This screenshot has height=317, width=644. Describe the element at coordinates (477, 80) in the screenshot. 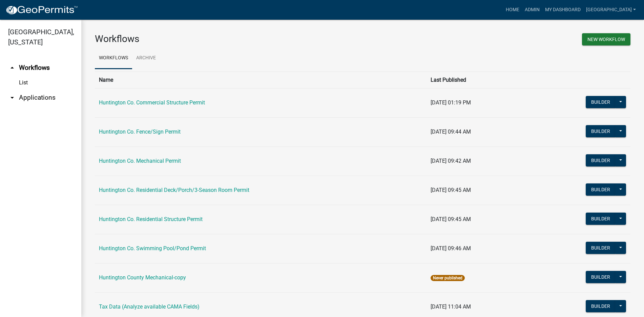

I see `th: Last Published` at that location.